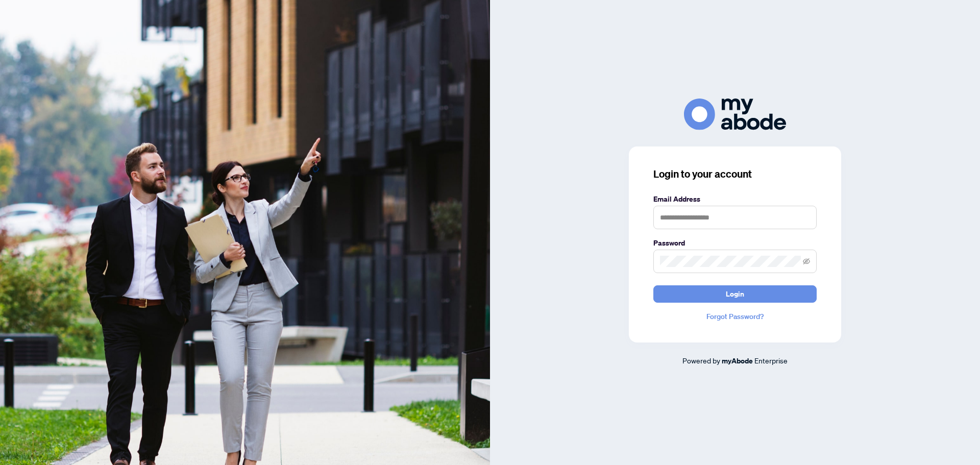 The height and width of the screenshot is (465, 980). I want to click on span: Login, so click(735, 294).